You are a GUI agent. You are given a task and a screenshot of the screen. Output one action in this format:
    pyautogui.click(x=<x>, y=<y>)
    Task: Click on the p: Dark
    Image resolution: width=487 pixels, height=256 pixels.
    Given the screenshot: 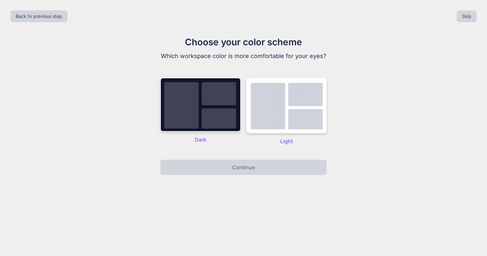 What is the action you would take?
    pyautogui.click(x=201, y=139)
    